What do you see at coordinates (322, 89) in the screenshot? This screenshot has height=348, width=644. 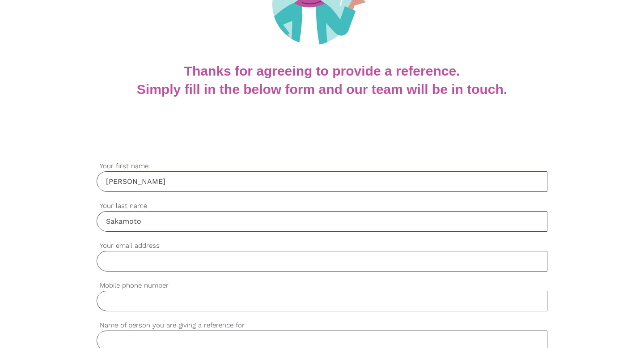 I see `b: Simply fill in the below form and our team will be in touch.` at bounding box center [322, 89].